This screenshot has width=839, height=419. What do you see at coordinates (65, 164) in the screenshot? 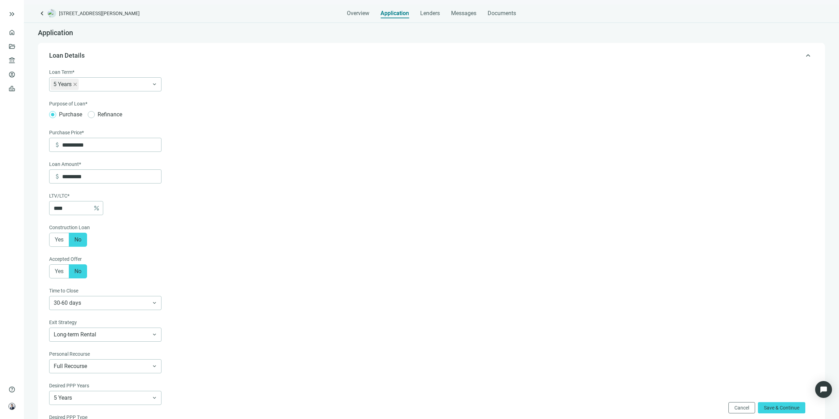
I see `span: Loan Amount*` at bounding box center [65, 164].